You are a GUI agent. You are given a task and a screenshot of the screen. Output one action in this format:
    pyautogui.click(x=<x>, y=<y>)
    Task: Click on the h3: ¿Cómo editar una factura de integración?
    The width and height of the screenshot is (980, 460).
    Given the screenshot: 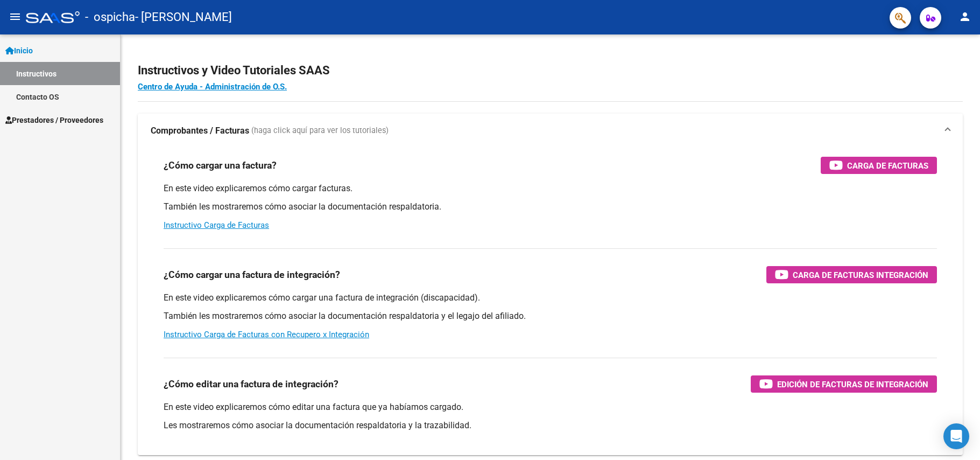 What is the action you would take?
    pyautogui.click(x=251, y=384)
    